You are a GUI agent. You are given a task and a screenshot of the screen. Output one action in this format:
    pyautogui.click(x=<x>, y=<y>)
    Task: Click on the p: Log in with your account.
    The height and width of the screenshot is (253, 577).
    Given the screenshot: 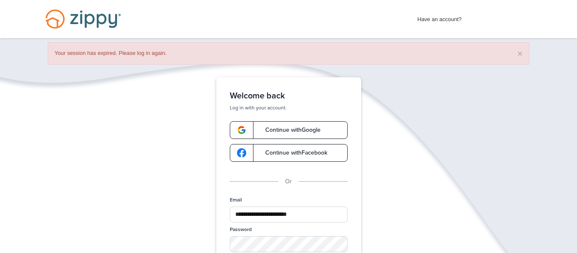 What is the action you would take?
    pyautogui.click(x=288, y=108)
    